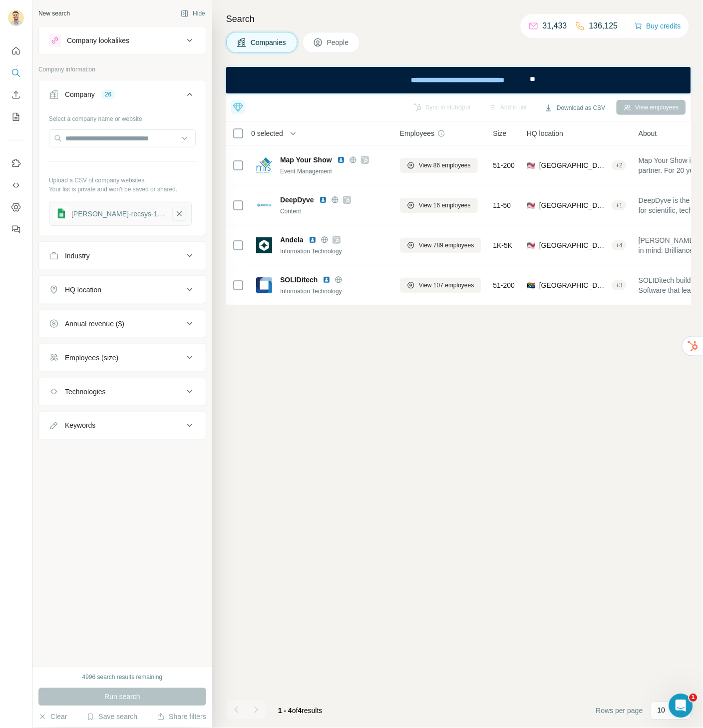 The height and width of the screenshot is (728, 703). Describe the element at coordinates (122, 290) in the screenshot. I see `button: HQ location` at that location.